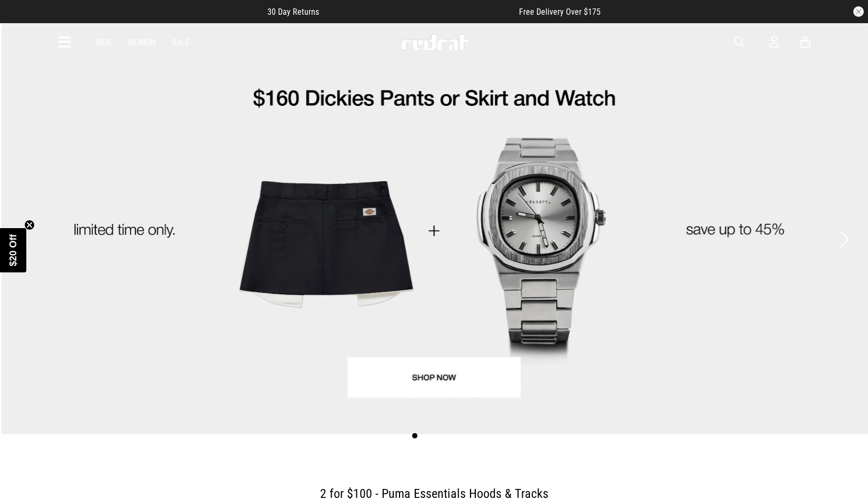 Image resolution: width=868 pixels, height=500 pixels. I want to click on span: 30 Day Returns, so click(293, 11).